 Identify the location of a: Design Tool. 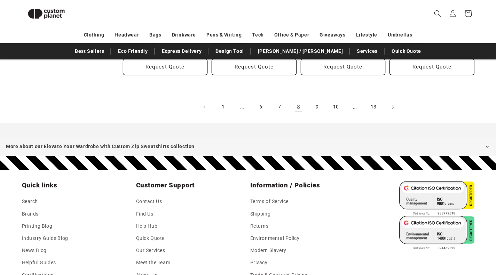
(230, 51).